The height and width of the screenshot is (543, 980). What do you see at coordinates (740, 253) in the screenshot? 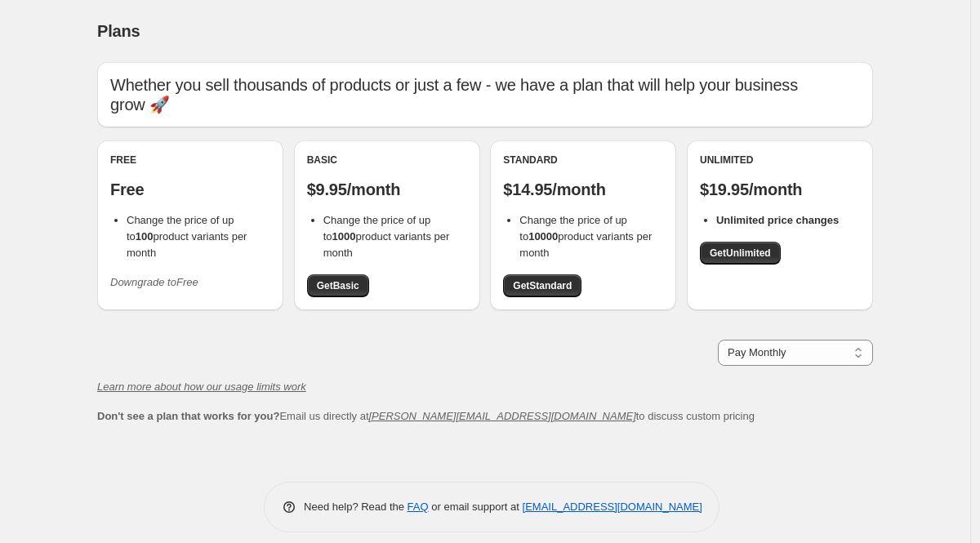
I see `a: GetUnlimited` at bounding box center [740, 253].